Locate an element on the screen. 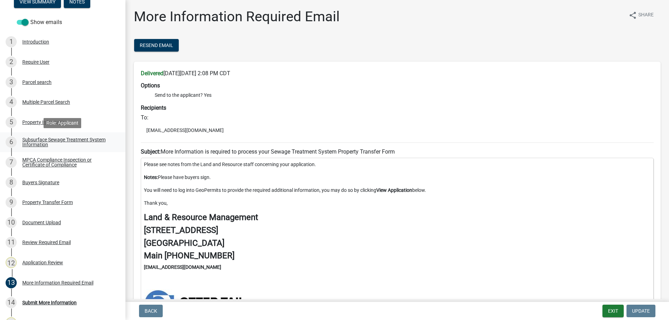  div: 10 is located at coordinates (11, 223).